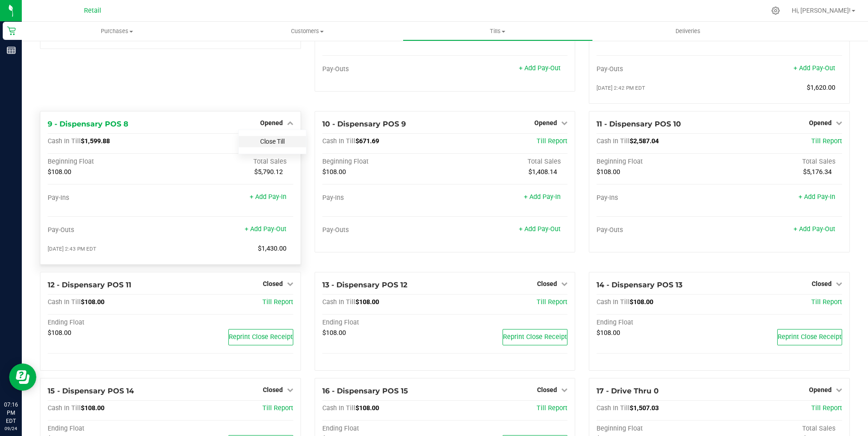 Image resolution: width=868 pixels, height=436 pixels. Describe the element at coordinates (11, 31) in the screenshot. I see `inline-svg: Retail` at that location.